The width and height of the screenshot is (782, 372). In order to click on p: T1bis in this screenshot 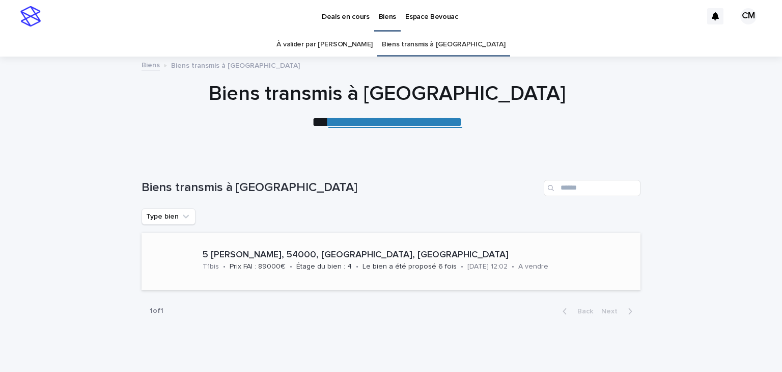, I will do `click(211, 266)`.